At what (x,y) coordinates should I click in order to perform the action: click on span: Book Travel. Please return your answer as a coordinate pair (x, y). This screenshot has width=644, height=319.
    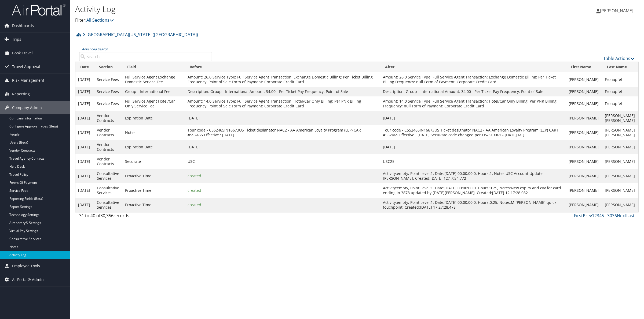
    Looking at the image, I should click on (22, 53).